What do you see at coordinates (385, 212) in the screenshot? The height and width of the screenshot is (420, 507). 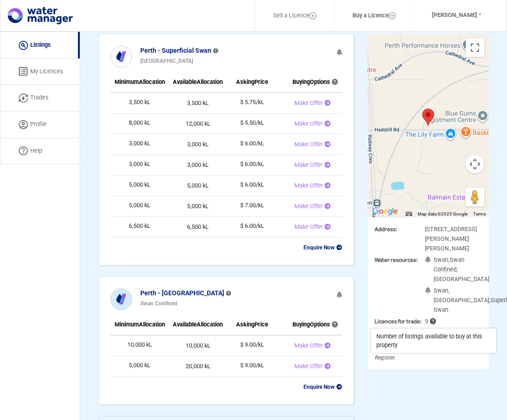 I see `a: Open this area in Google Maps (opens a new window)` at bounding box center [385, 212].